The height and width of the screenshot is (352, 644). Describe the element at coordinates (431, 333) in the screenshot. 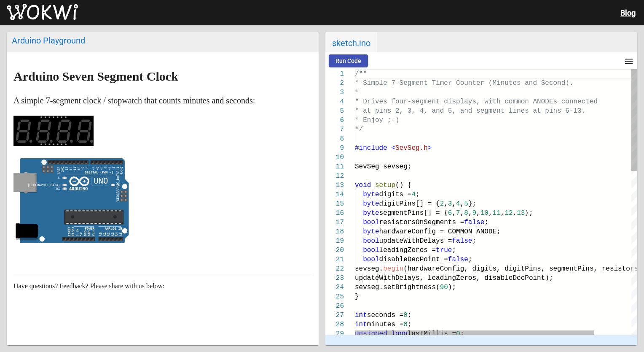

I see `span: lastMillis =` at that location.